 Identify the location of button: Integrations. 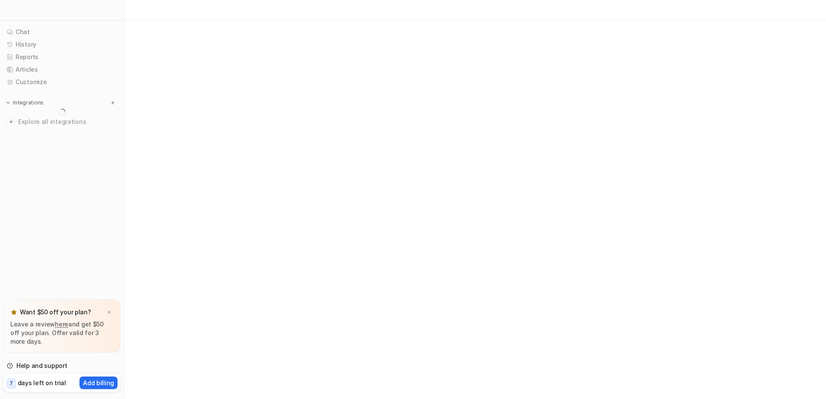
(25, 103).